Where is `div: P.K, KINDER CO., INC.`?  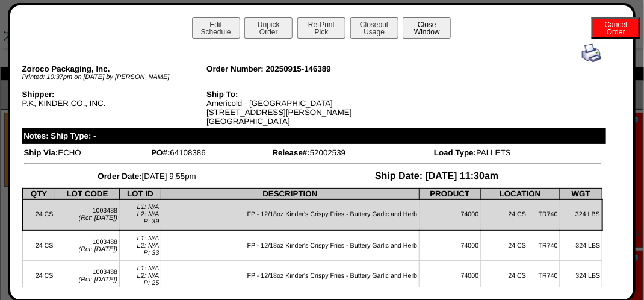 div: P.K, KINDER CO., INC. is located at coordinates (114, 103).